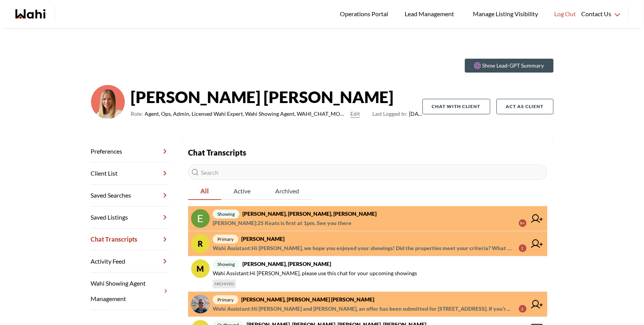 The height and width of the screenshot is (325, 644). Describe the element at coordinates (131, 217) in the screenshot. I see `a: Saved Listings` at that location.